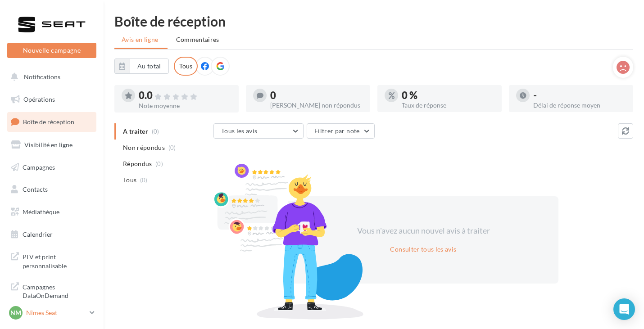  What do you see at coordinates (49, 122) in the screenshot?
I see `span: Boîte de réception` at bounding box center [49, 122].